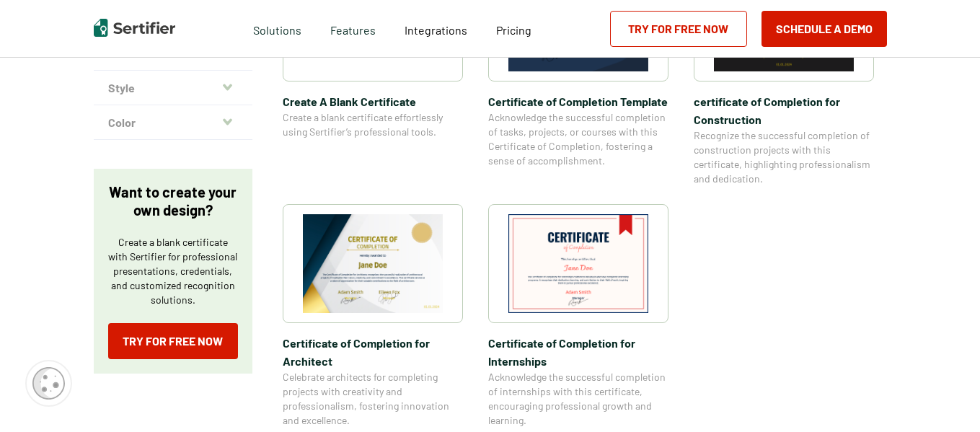 This screenshot has width=980, height=432. Describe the element at coordinates (173, 201) in the screenshot. I see `p: Want to create your own design?` at that location.